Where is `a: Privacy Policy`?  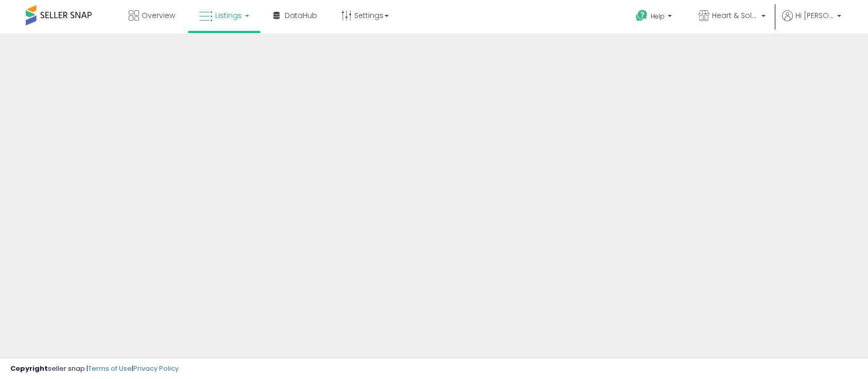 a: Privacy Policy is located at coordinates (156, 368).